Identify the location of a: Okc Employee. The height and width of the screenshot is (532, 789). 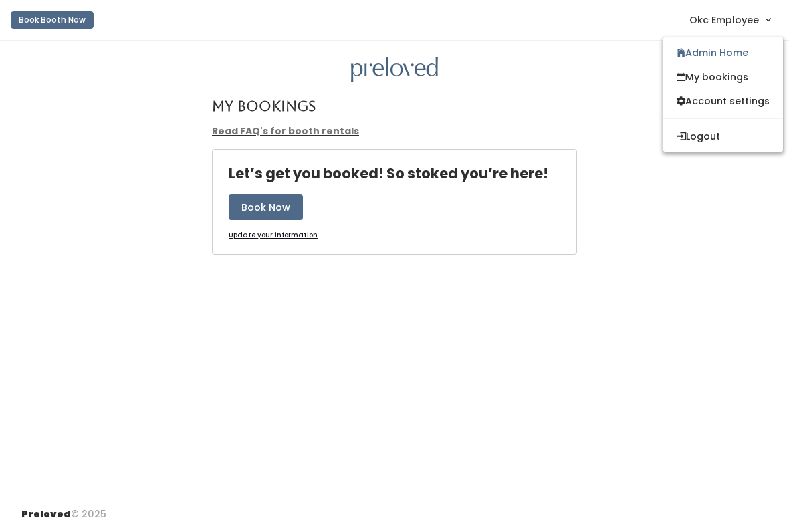
(729, 19).